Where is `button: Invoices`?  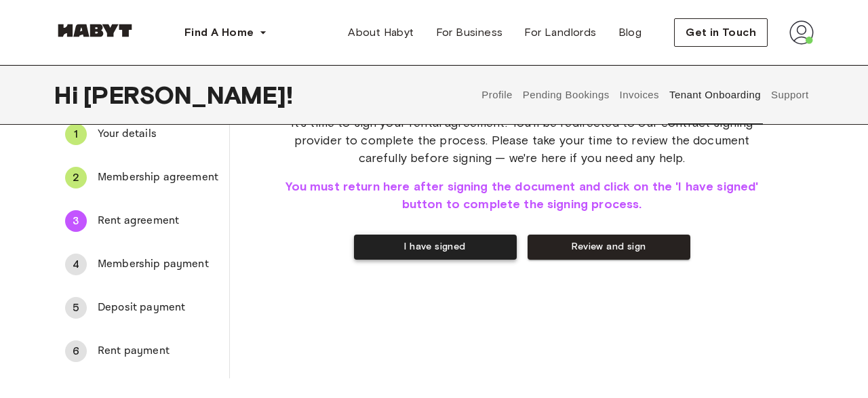 button: Invoices is located at coordinates (639, 95).